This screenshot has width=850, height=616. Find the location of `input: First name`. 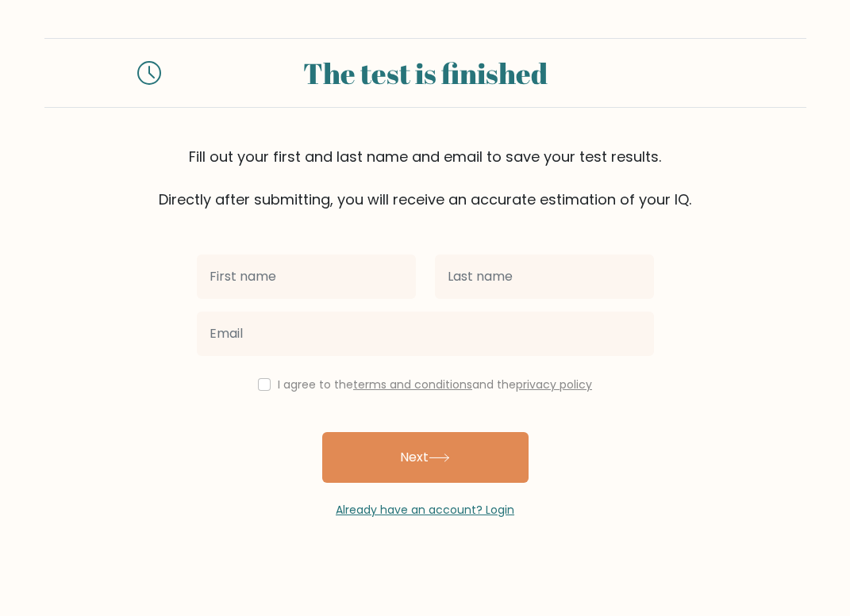

input: First name is located at coordinates (306, 277).